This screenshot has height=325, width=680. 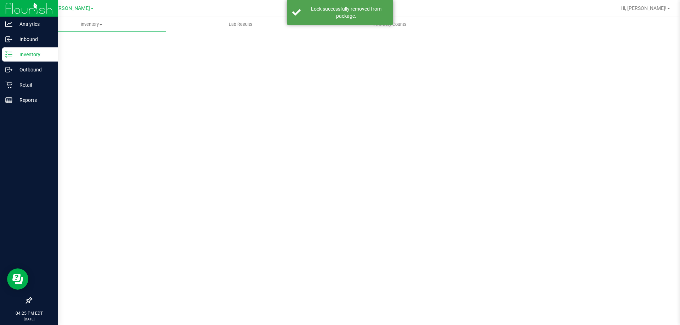 I want to click on a: Inventory, so click(x=91, y=24).